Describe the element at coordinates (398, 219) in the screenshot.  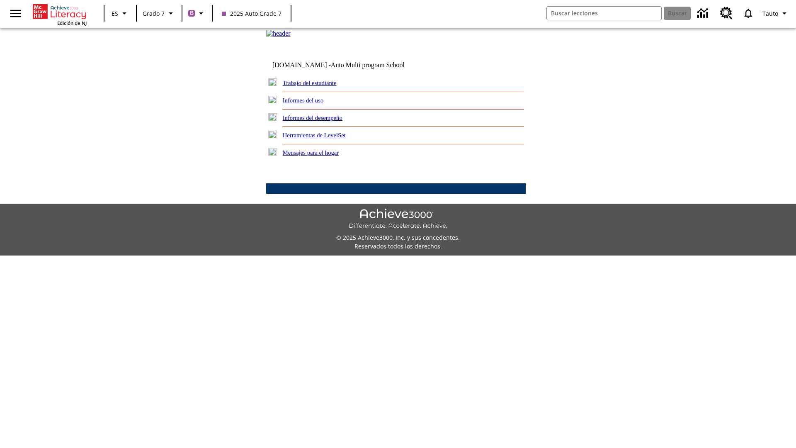
I see `img: Achieve3000 Differentiate Accelerate Achieve` at that location.